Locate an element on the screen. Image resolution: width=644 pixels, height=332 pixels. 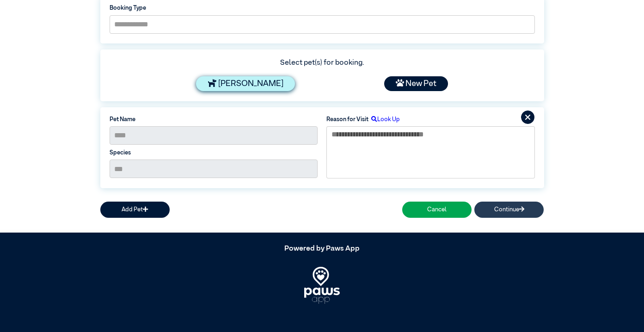
label: Pet Name is located at coordinates (213, 119).